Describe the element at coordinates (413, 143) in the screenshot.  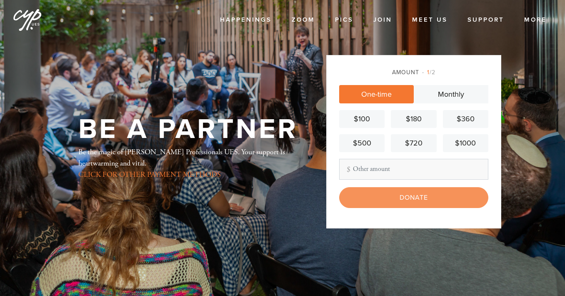
I see `a: $720` at that location.